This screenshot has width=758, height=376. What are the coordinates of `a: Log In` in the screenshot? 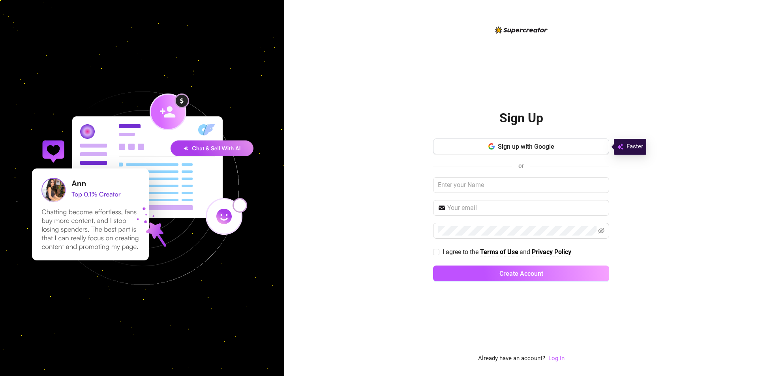 It's located at (556, 359).